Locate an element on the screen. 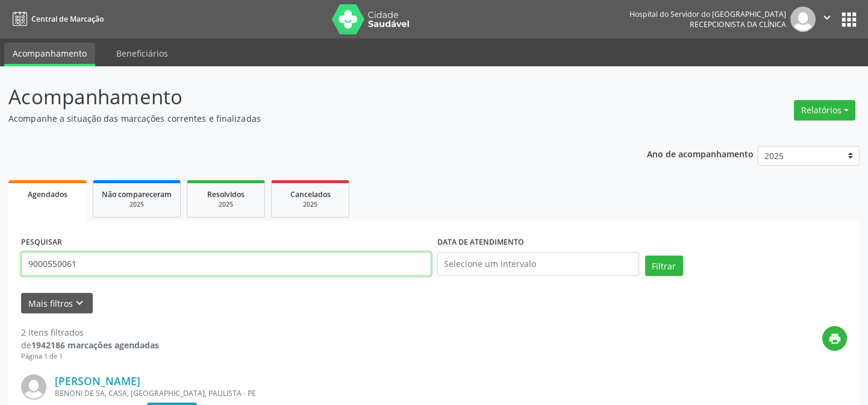 This screenshot has height=405, width=868. button: print is located at coordinates (834, 338).